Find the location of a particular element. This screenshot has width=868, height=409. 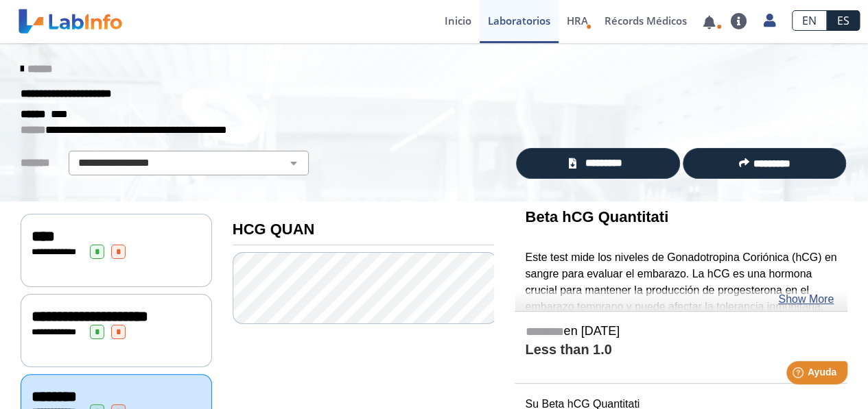

a: Show More is located at coordinates (806, 300).